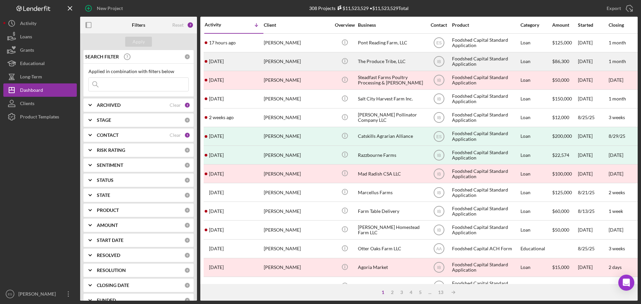 The image size is (641, 304). Describe the element at coordinates (617, 136) in the screenshot. I see `div: 8/29/25` at that location.